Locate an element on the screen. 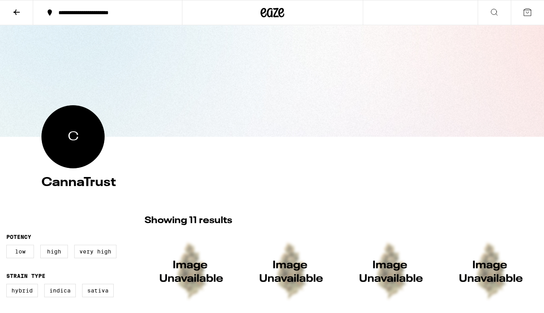 The height and width of the screenshot is (313, 544). label: Sativa is located at coordinates (98, 291).